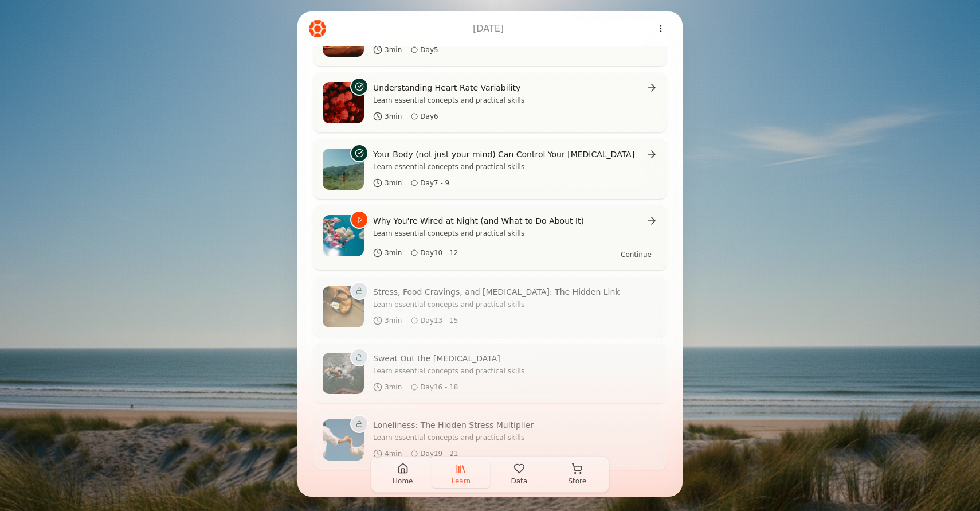 The height and width of the screenshot is (511, 980). I want to click on span: Day 7 - 9, so click(434, 183).